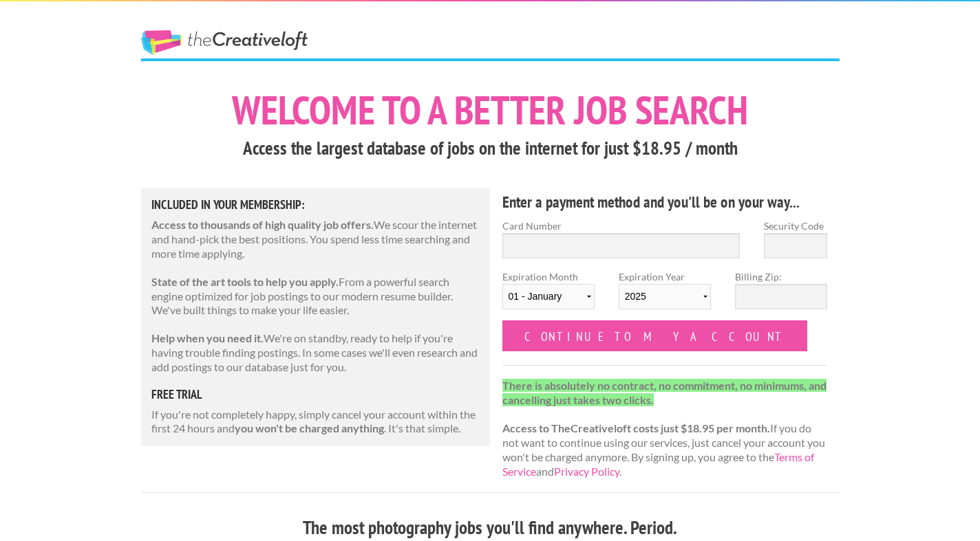 The width and height of the screenshot is (980, 541). Describe the element at coordinates (245, 282) in the screenshot. I see `strong: State of the art tools to help you apply.` at that location.